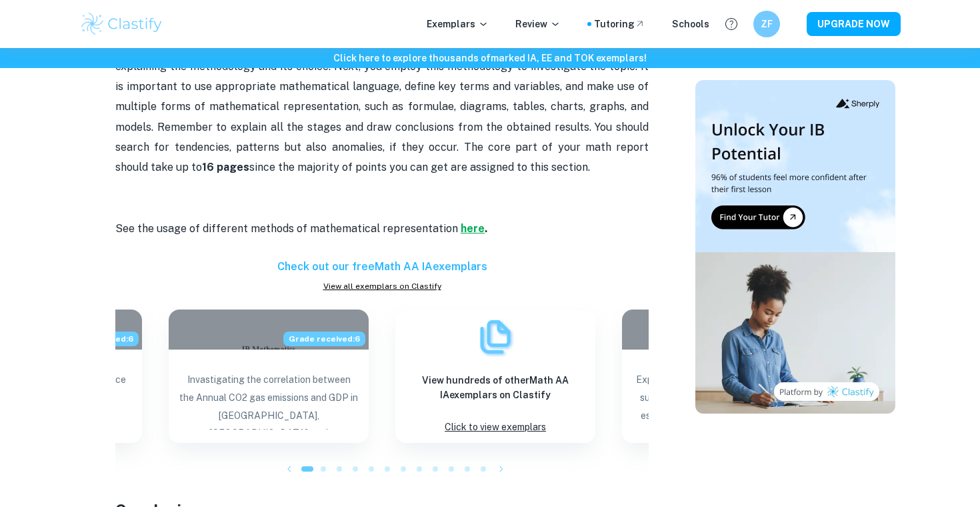 The height and width of the screenshot is (507, 980). I want to click on h6: View hundreds of other Math AA IA exemplars on Clastify, so click(495, 388).